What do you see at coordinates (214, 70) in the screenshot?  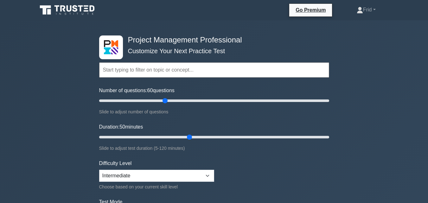 I see `input: Start typing to filter on topic or concept...` at bounding box center [214, 70].